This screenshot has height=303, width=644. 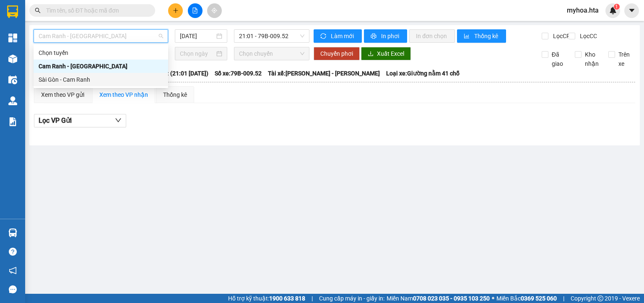 What do you see at coordinates (616, 7) in the screenshot?
I see `span: 1` at bounding box center [616, 7].